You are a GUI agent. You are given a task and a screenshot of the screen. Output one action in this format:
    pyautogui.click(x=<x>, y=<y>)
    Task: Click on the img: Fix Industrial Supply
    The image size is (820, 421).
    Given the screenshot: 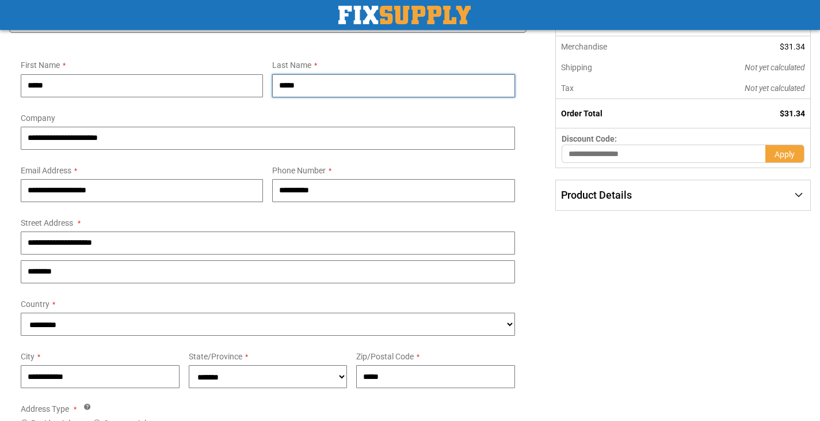 What is the action you would take?
    pyautogui.click(x=405, y=15)
    